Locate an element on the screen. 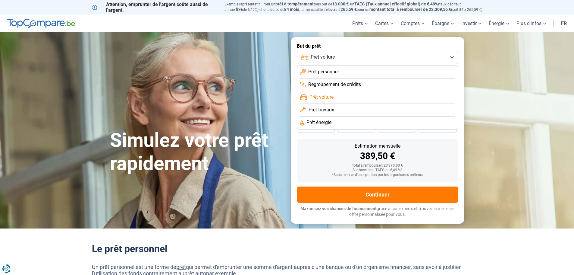 The image size is (574, 275). a: Plus d'infos is located at coordinates (531, 23).